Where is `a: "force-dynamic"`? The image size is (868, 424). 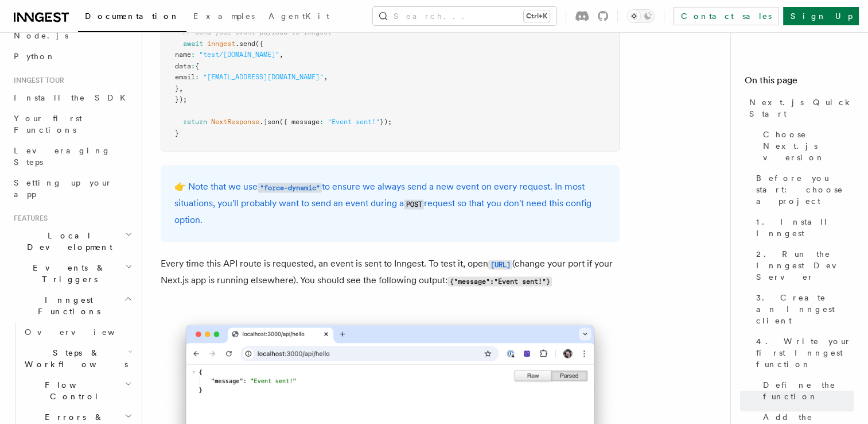 a: "force-dynamic" is located at coordinates (290, 186).